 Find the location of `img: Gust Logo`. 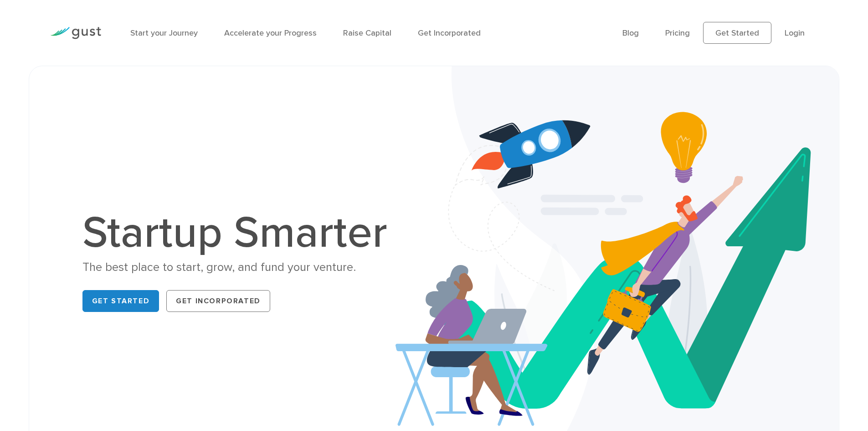

img: Gust Logo is located at coordinates (75, 33).